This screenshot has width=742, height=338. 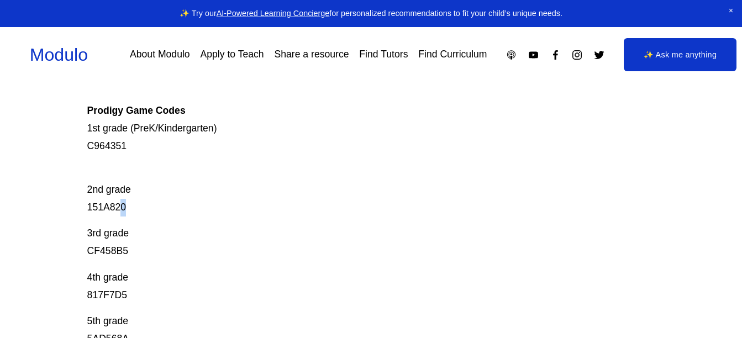 I want to click on a: Find Curriculum, so click(x=452, y=55).